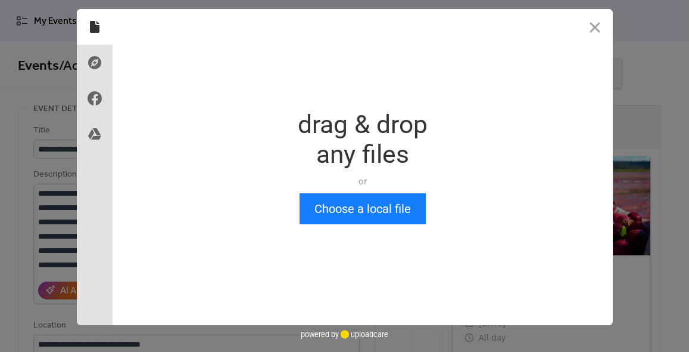 The width and height of the screenshot is (689, 352). What do you see at coordinates (95, 27) in the screenshot?
I see `div: Local Files` at bounding box center [95, 27].